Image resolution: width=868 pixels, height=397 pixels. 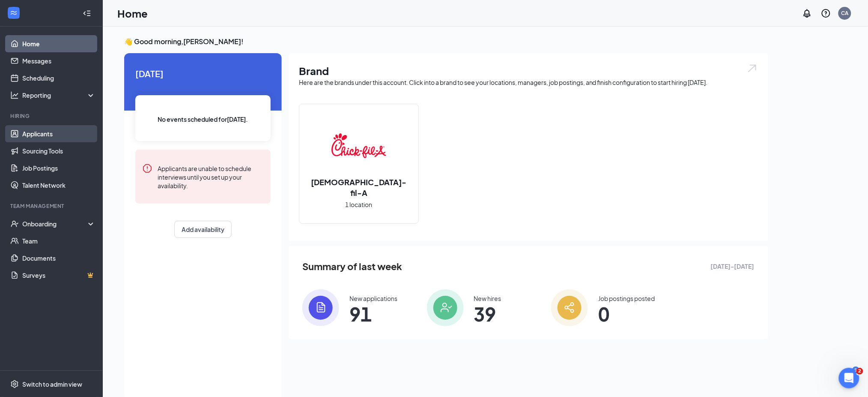 What do you see at coordinates (53, 384) in the screenshot?
I see `div: Switch to admin view` at bounding box center [53, 384].